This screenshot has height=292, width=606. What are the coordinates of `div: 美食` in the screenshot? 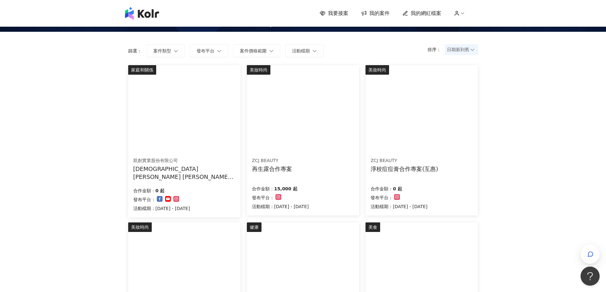 It's located at (373, 227).